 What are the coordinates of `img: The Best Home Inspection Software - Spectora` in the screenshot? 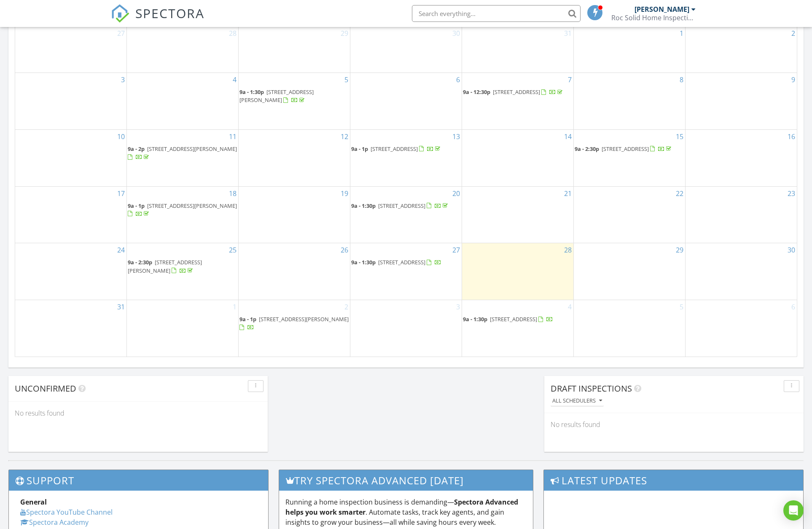 It's located at (120, 14).